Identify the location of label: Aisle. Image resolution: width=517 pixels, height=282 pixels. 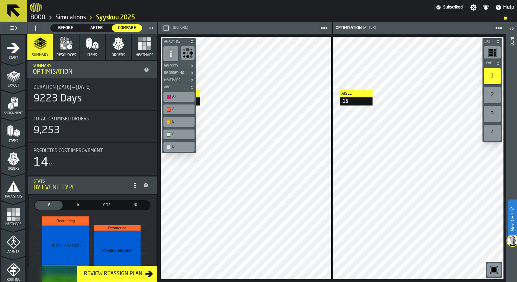
(357, 94).